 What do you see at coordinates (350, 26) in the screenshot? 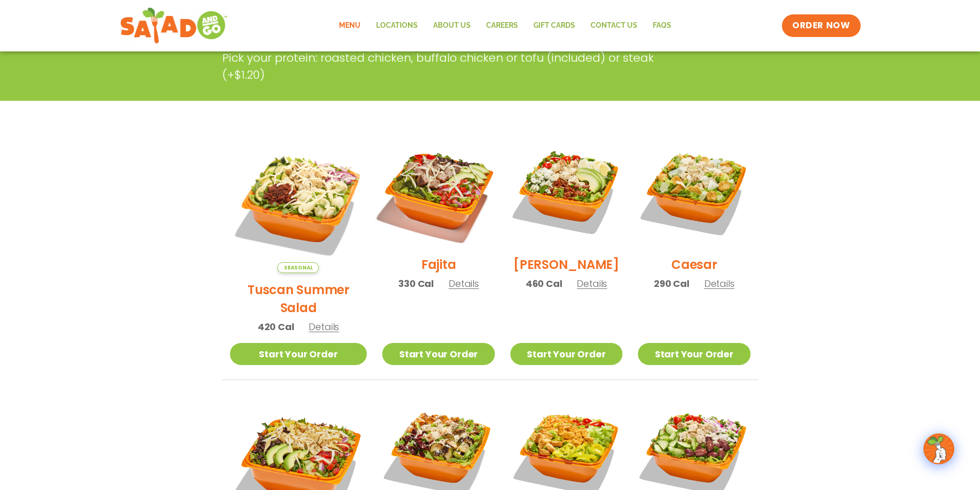
I see `a: Menu` at bounding box center [350, 26].